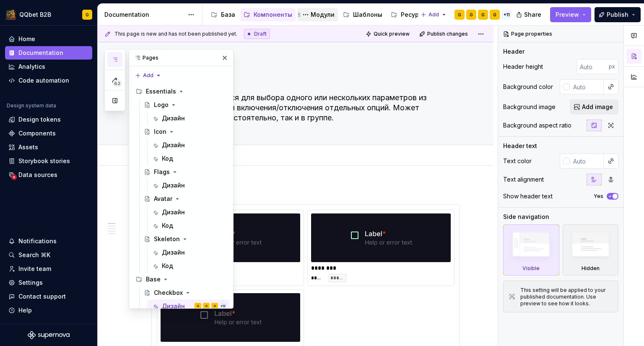  What do you see at coordinates (506, 14) in the screenshot?
I see `div: + 11` at bounding box center [506, 14].